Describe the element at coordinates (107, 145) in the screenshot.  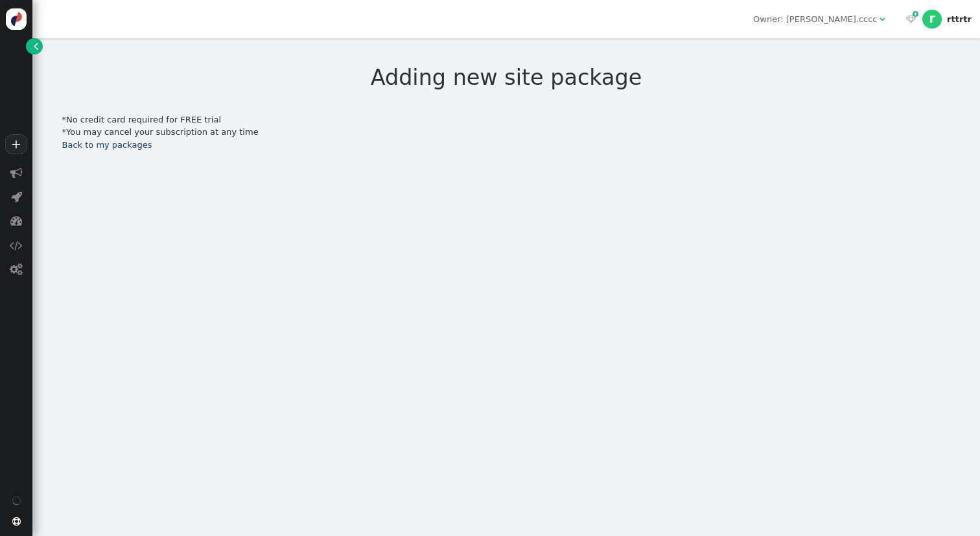
I see `a: Back to my packages` at that location.